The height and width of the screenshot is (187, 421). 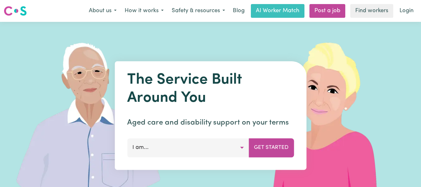 I want to click on a: Careseekers logo, so click(x=15, y=11).